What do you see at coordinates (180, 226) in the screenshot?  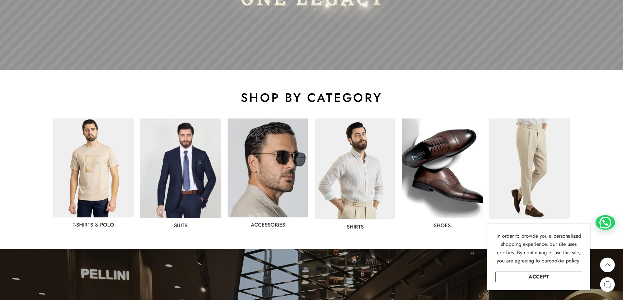 I see `a: Suits` at bounding box center [180, 226].